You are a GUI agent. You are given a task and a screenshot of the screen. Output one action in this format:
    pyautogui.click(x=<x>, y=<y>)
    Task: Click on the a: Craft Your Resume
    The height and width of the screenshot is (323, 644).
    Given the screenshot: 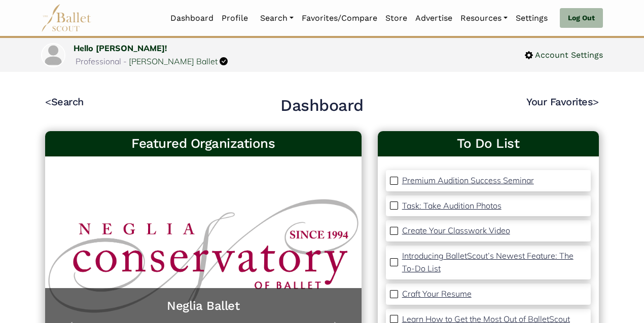 What is the action you would take?
    pyautogui.click(x=437, y=294)
    